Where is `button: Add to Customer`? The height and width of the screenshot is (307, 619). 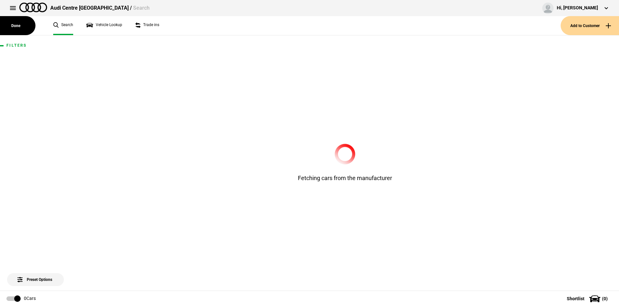
button: Add to Customer is located at coordinates (590, 25).